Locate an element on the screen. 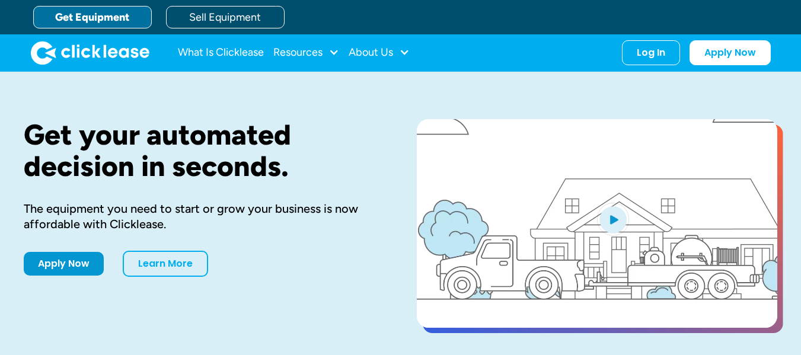 The image size is (801, 355). img: Clicklease logo is located at coordinates (90, 53).